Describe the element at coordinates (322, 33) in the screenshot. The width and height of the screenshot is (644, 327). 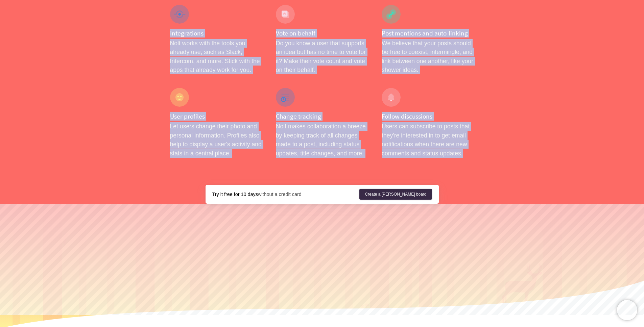
I see `h4: Vote on behalf` at that location.